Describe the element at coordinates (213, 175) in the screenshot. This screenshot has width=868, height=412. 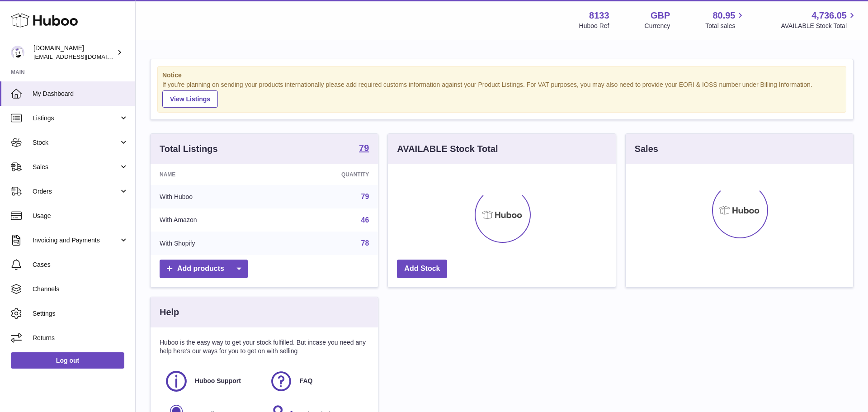
I see `th: Name` at that location.